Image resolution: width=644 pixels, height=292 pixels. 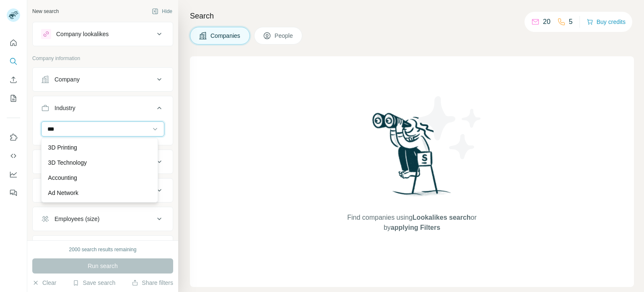 What do you see at coordinates (13, 80) in the screenshot?
I see `button: Enrich CSV` at bounding box center [13, 80].